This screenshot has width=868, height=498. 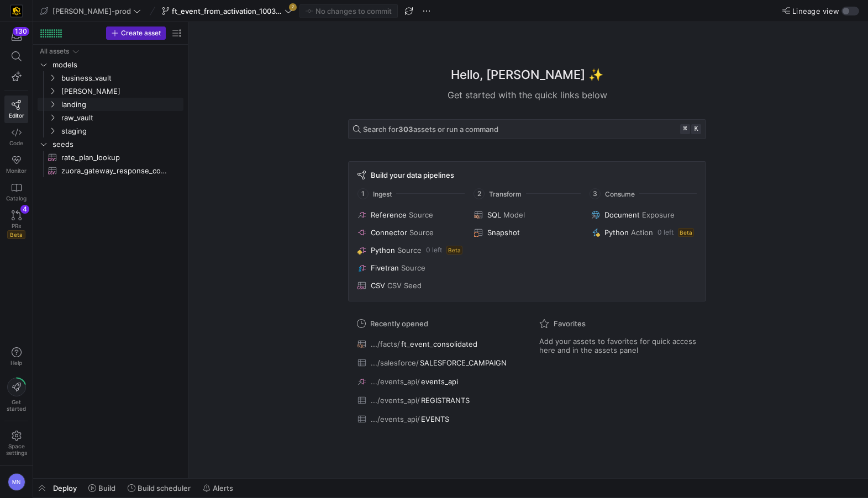 What do you see at coordinates (122, 131) in the screenshot?
I see `span: staging` at bounding box center [122, 131].